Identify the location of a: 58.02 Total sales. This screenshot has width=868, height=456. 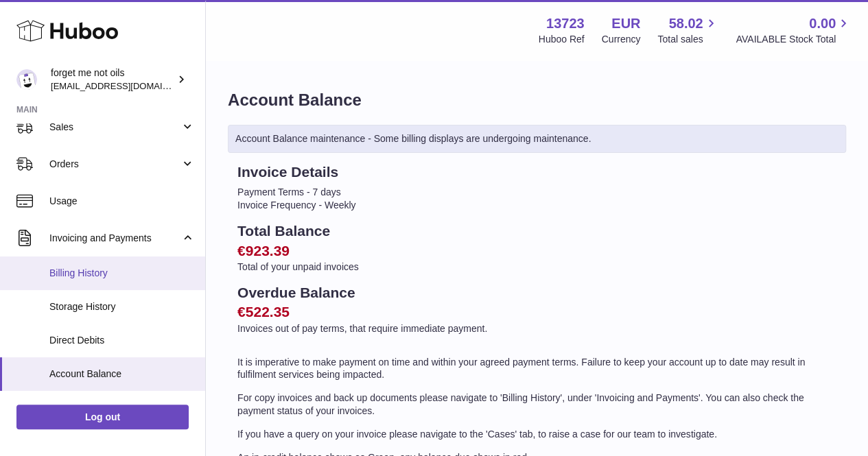
(688, 30).